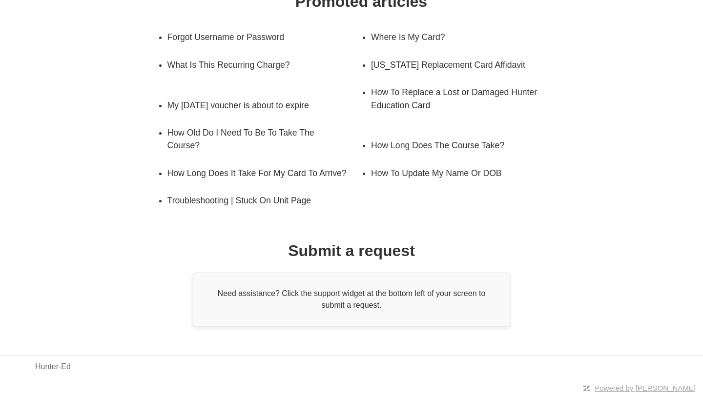 This screenshot has height=396, width=703. I want to click on a: How Old Do I Need To Be To Take The Course?, so click(257, 139).